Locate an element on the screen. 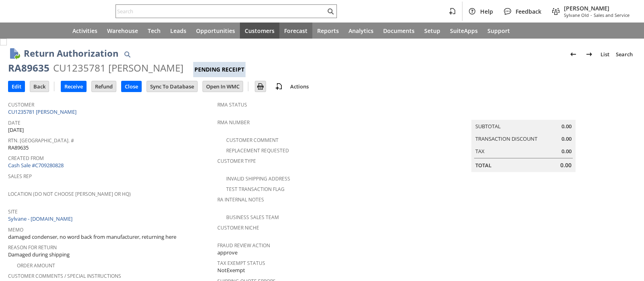 The width and height of the screenshot is (644, 281). a: RMA Number is located at coordinates (234, 122).